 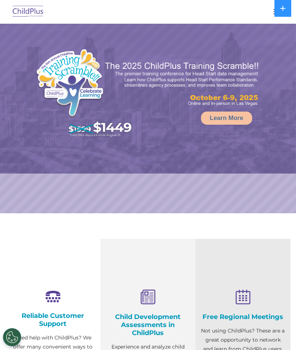 What do you see at coordinates (12, 338) in the screenshot?
I see `button: Cookies Settings` at bounding box center [12, 338].